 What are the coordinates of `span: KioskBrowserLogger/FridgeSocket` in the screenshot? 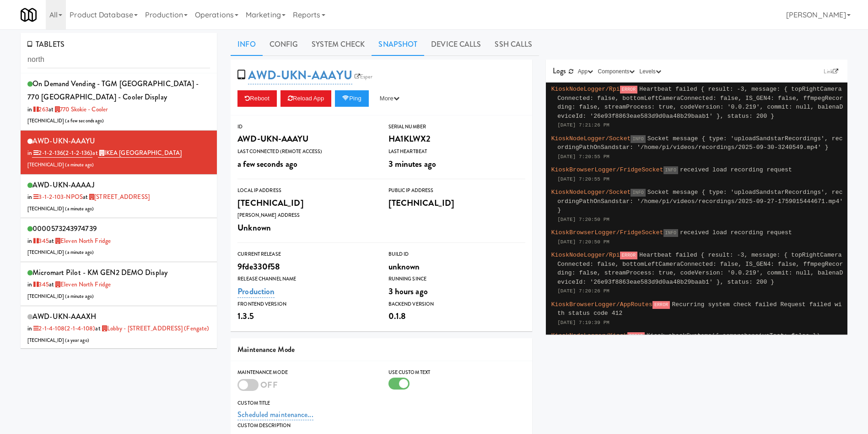 It's located at (607, 169).